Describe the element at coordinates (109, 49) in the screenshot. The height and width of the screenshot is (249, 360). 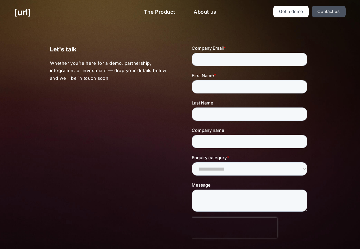
I see `p: Let's talk` at that location.